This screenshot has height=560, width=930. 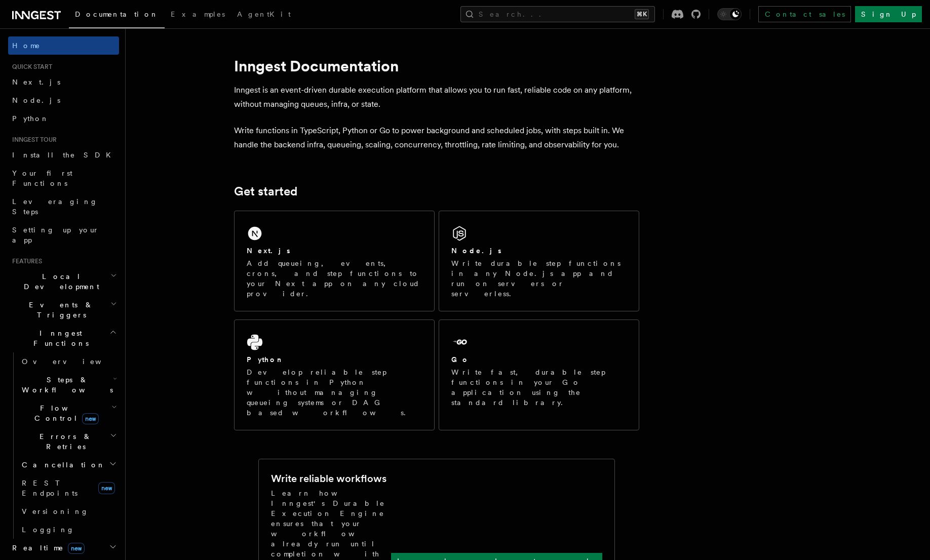 What do you see at coordinates (68, 530) in the screenshot?
I see `a: Logging` at bounding box center [68, 530].